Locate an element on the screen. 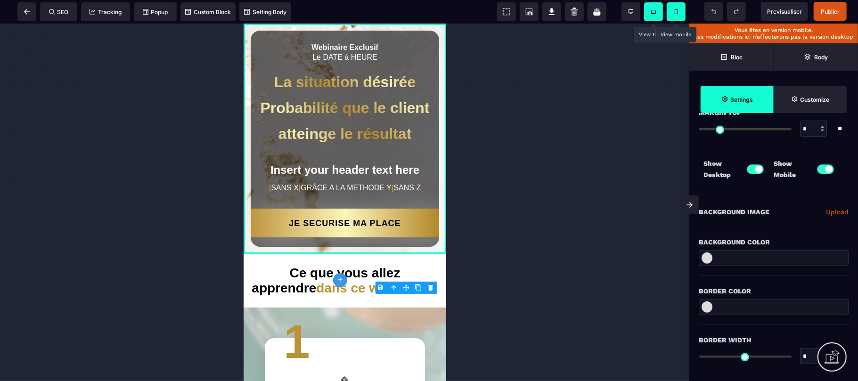 The image size is (858, 381). h1: La situation désirée Probabilité que le client atteinge le résultat is located at coordinates (101, 84).